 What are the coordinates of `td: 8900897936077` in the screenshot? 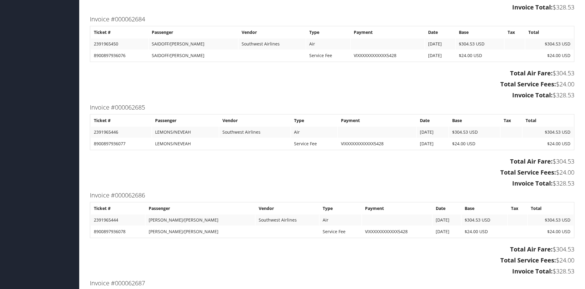 It's located at (121, 144).